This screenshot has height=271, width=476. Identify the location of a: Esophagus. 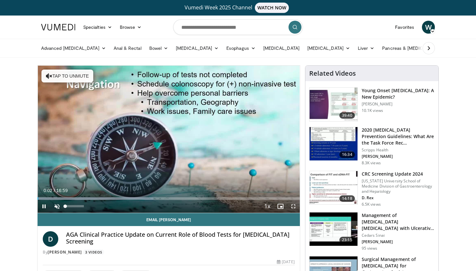
(241, 48).